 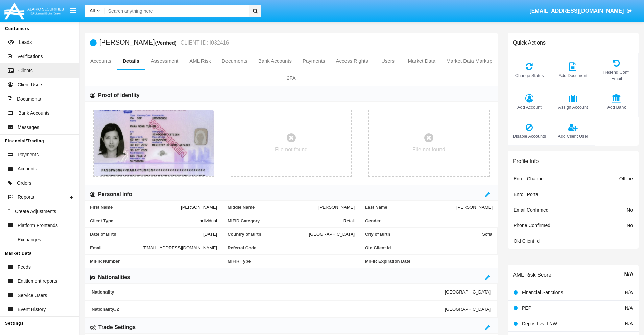 I want to click on span: Change Status, so click(x=529, y=75).